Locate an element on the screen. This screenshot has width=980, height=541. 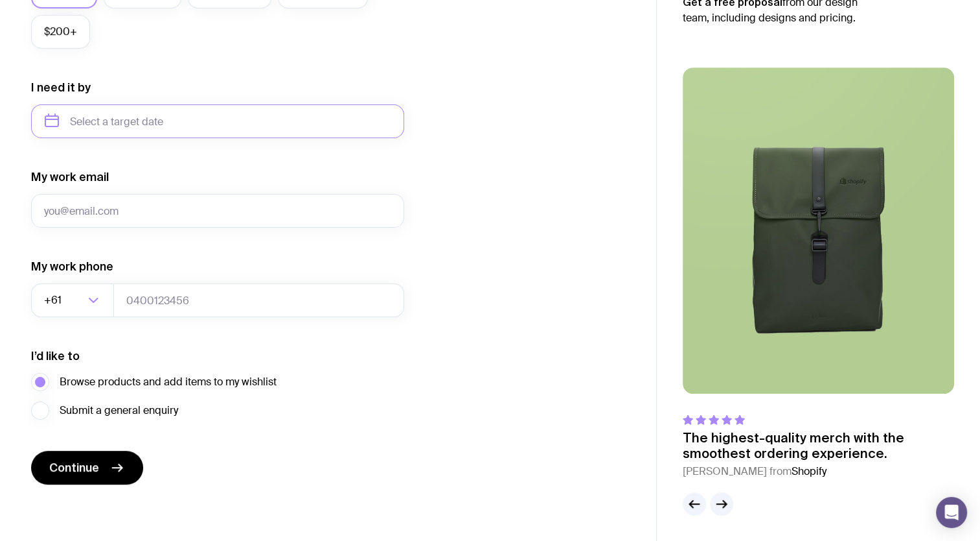
button: Continue is located at coordinates (87, 467).